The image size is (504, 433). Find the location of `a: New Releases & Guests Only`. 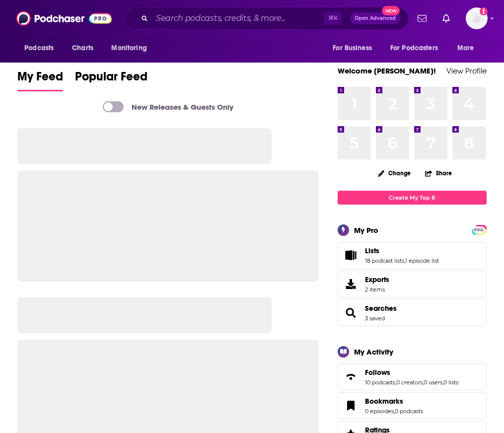

a: New Releases & Guests Only is located at coordinates (168, 107).